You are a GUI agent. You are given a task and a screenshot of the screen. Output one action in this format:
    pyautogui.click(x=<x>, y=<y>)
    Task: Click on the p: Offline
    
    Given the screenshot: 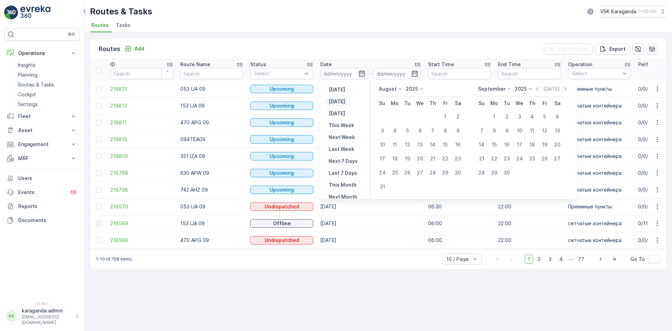 What is the action you would take?
    pyautogui.click(x=282, y=223)
    